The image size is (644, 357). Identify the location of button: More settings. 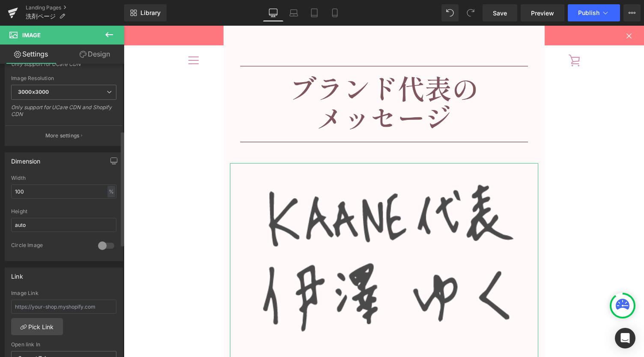
(64, 135).